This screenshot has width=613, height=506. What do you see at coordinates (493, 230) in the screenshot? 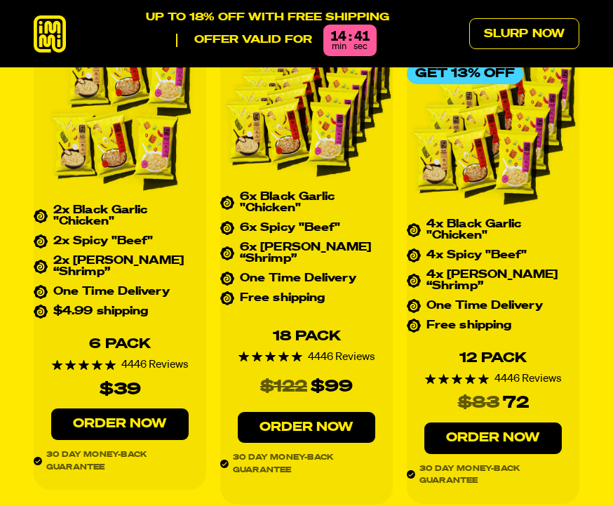
I see `li: 4x Black Garlic "Chicken"` at bounding box center [493, 230].